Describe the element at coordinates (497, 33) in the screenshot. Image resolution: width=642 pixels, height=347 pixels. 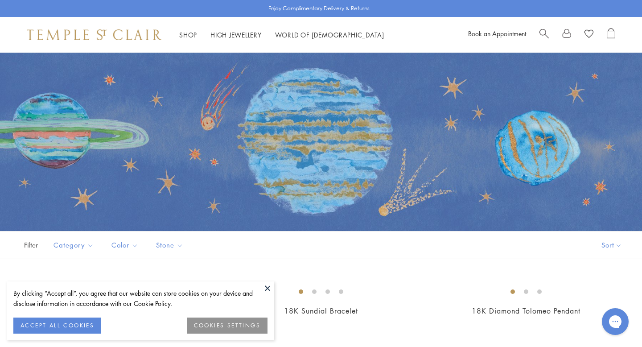
I see `a: Book an Appointment` at that location.